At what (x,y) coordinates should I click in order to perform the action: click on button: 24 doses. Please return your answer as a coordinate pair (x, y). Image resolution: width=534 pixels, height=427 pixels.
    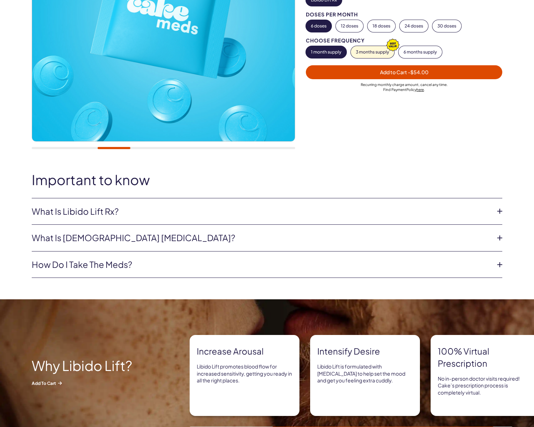
    Looking at the image, I should click on (414, 26).